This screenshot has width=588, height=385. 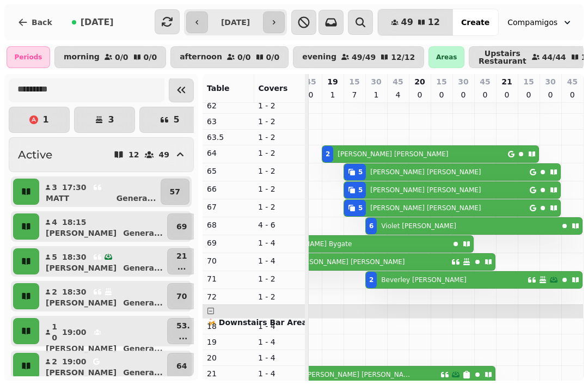 I want to click on button: 21..., so click(x=181, y=262).